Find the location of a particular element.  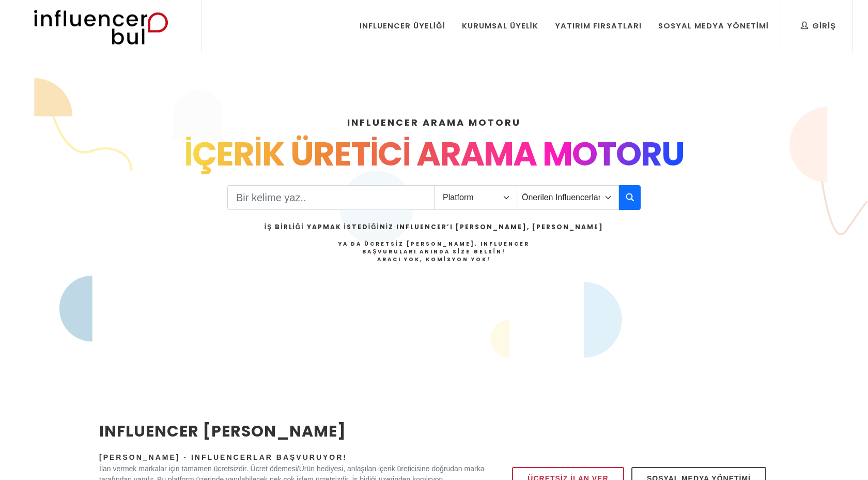

div: Influencer Üyeliği is located at coordinates (402, 26).